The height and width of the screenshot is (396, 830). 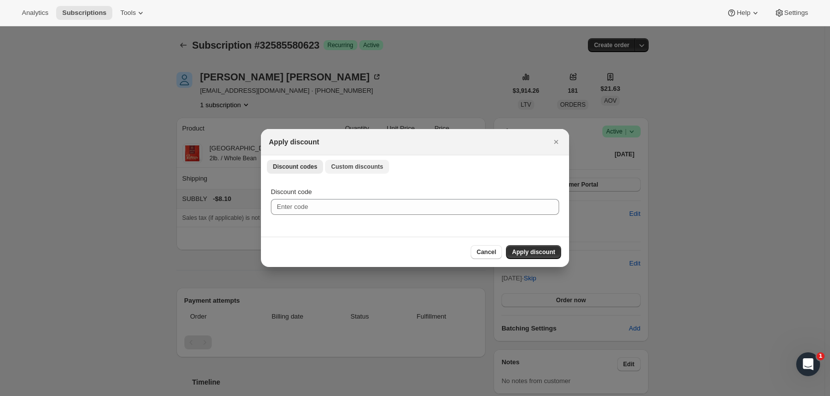 What do you see at coordinates (791, 13) in the screenshot?
I see `button: Settings` at bounding box center [791, 13].